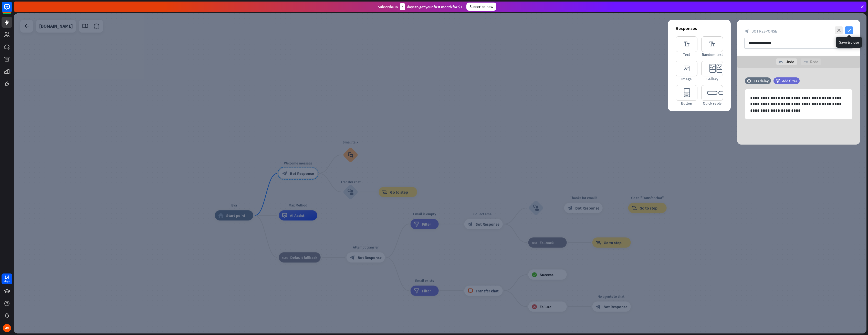  What do you see at coordinates (849, 30) in the screenshot?
I see `i: check` at bounding box center [849, 30].